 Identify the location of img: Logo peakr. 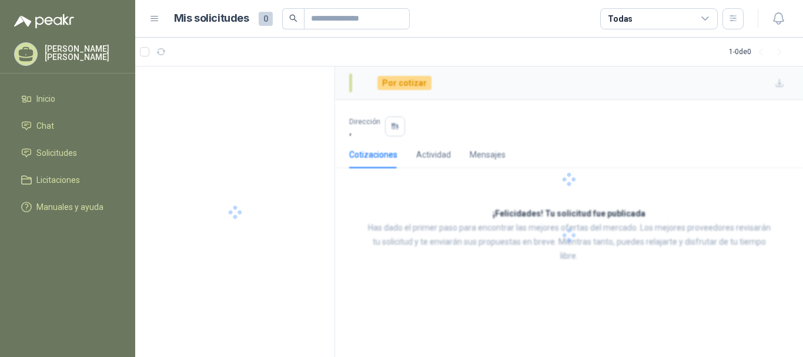
(44, 21).